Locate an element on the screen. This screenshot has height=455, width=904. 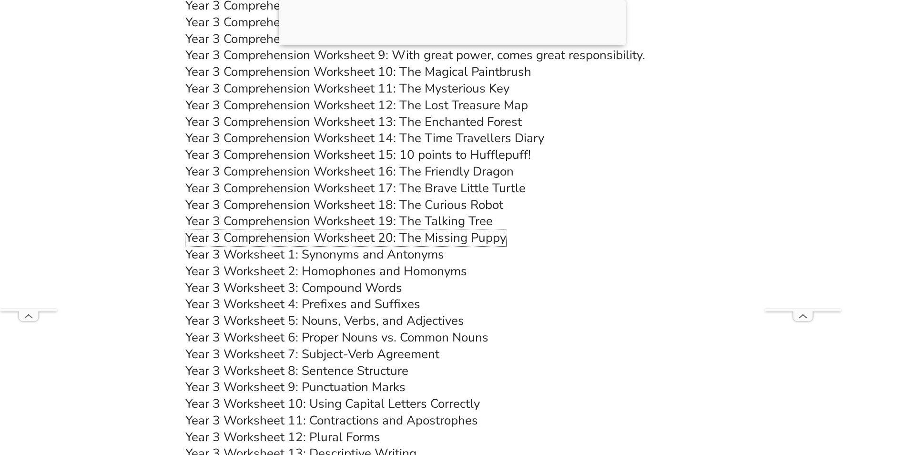
a: Year 3 Comprehension Worksheet 18: The Curious Robot is located at coordinates (344, 204).